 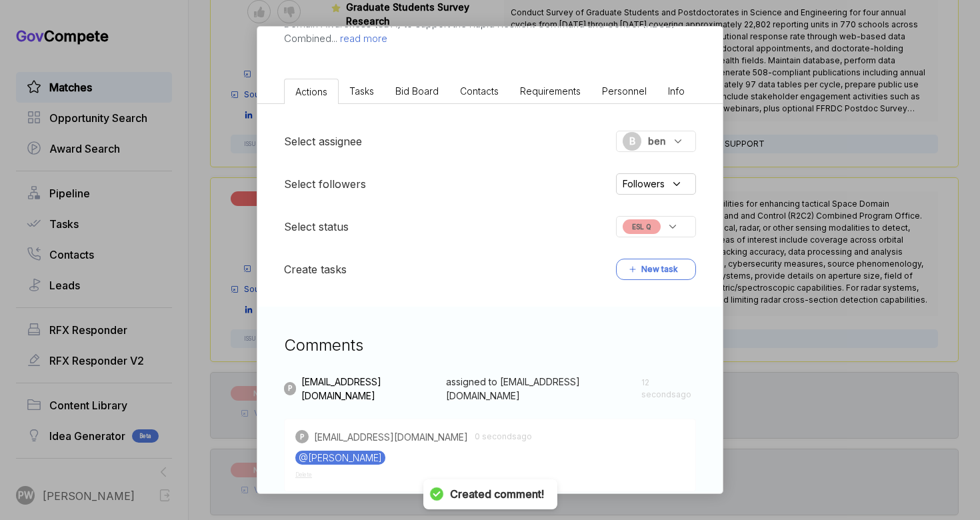 What do you see at coordinates (642, 227) in the screenshot?
I see `span: ESL Q` at bounding box center [642, 227].